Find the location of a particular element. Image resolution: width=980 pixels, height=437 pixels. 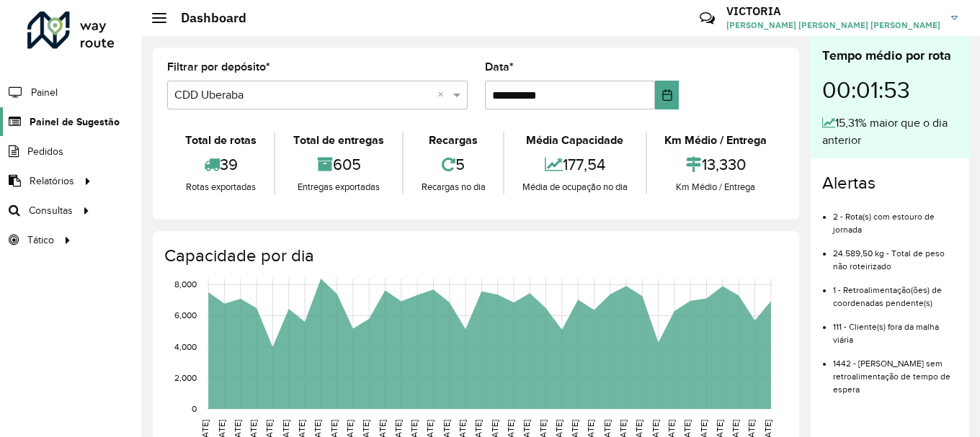

h3: VICTORIA is located at coordinates (833, 11).